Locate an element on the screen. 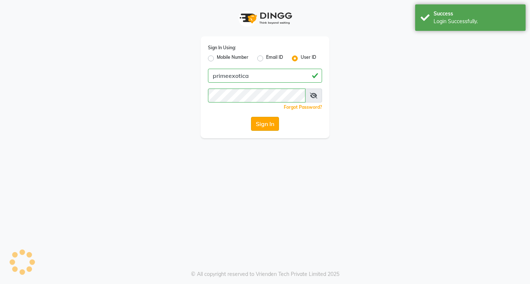  label: User ID is located at coordinates (308, 58).